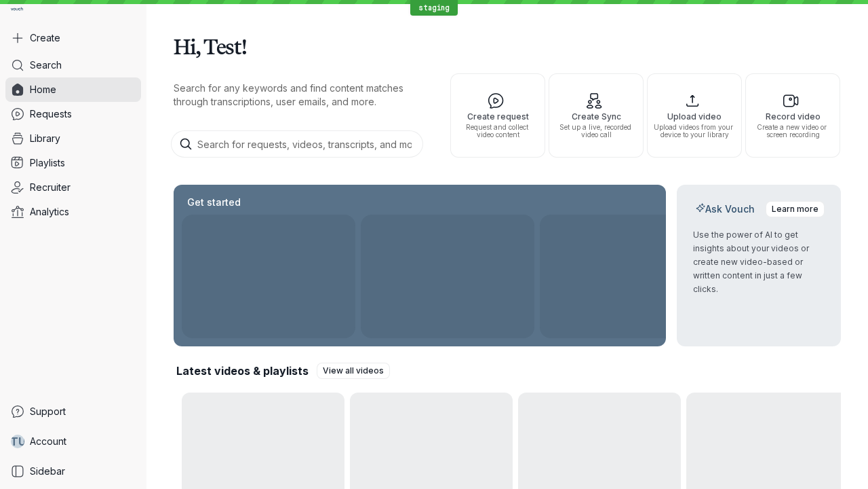 This screenshot has width=868, height=489. I want to click on span: T, so click(14, 441).